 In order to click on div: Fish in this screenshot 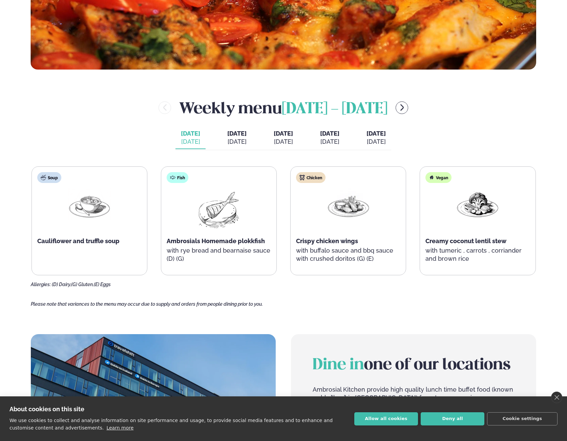, I will do `click(177, 178)`.